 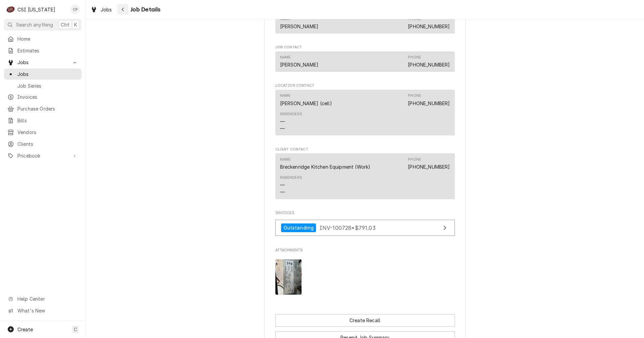 What do you see at coordinates (76, 329) in the screenshot?
I see `span: C` at bounding box center [76, 329].